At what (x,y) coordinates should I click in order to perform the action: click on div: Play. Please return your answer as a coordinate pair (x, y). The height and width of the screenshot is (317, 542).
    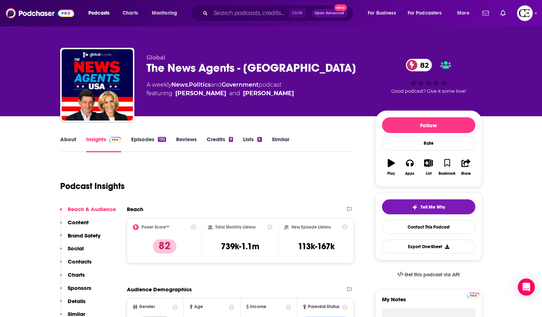
    Looking at the image, I should click on (391, 174).